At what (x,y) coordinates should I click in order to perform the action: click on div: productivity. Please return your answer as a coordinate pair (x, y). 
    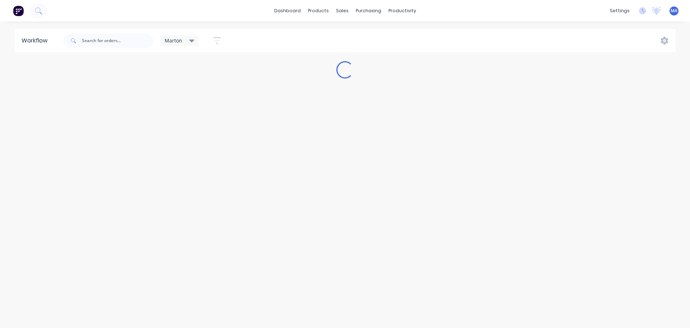
    Looking at the image, I should click on (402, 11).